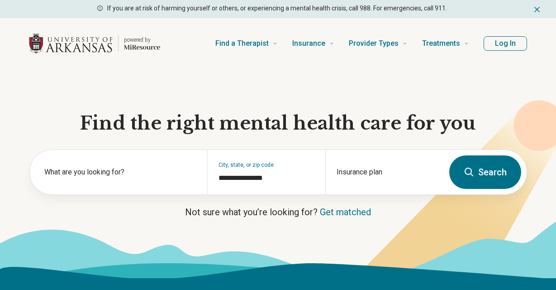 This screenshot has width=556, height=290. What do you see at coordinates (313, 43) in the screenshot?
I see `a: Insurance` at bounding box center [313, 43].